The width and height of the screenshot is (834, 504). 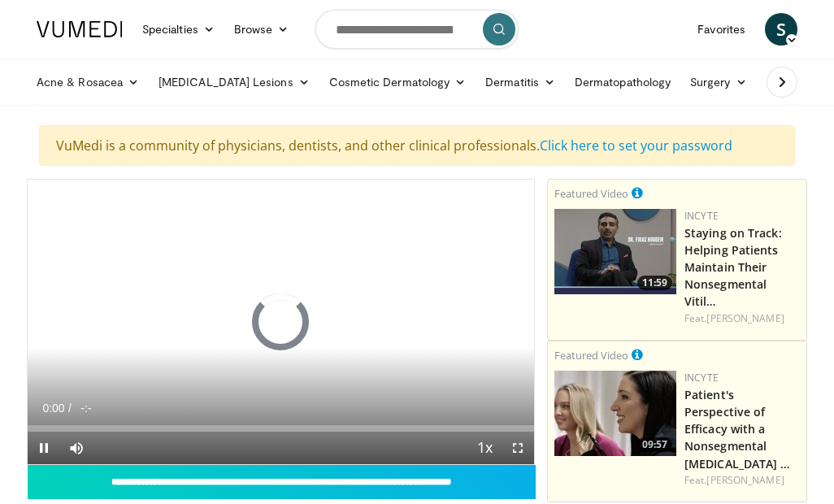 What do you see at coordinates (417, 145) in the screenshot?
I see `div: VuMedi is a community of physicians, dentists, and other clinical professionals.` at bounding box center [417, 145].